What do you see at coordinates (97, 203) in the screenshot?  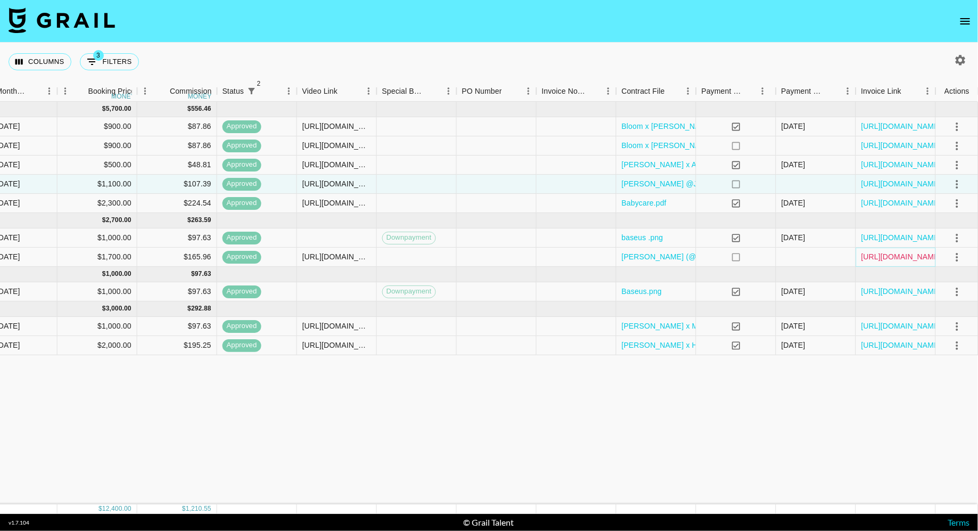 I see `div: $2,300.00` at bounding box center [97, 203].